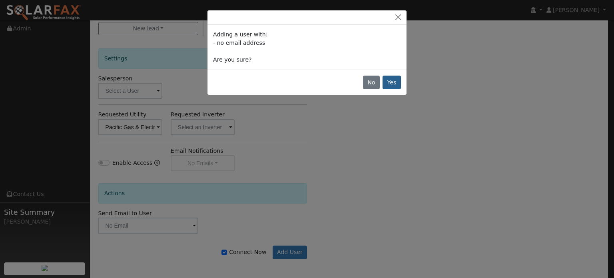 The width and height of the screenshot is (614, 278). Describe the element at coordinates (392, 82) in the screenshot. I see `button: Yes` at that location.